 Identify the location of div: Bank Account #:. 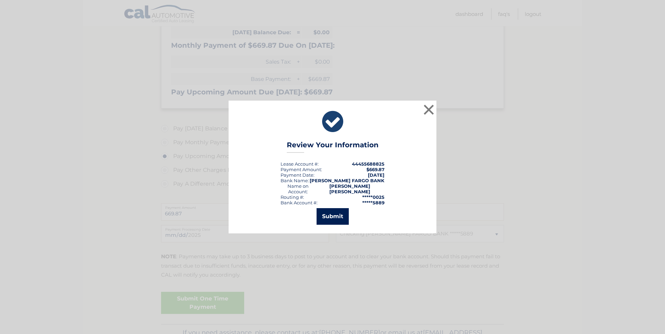
(299, 203).